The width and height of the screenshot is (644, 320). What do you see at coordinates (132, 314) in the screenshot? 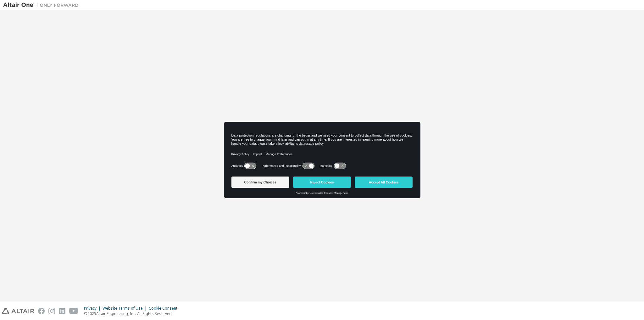
I see `p: © 2025 Altair Engineering, Inc. All Rights Reserved.` at bounding box center [132, 314].